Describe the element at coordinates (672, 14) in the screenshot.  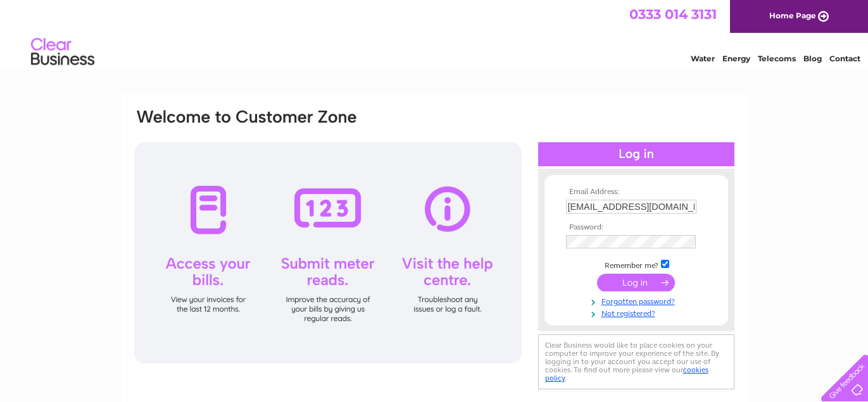
I see `span: 0333 014 3131` at that location.